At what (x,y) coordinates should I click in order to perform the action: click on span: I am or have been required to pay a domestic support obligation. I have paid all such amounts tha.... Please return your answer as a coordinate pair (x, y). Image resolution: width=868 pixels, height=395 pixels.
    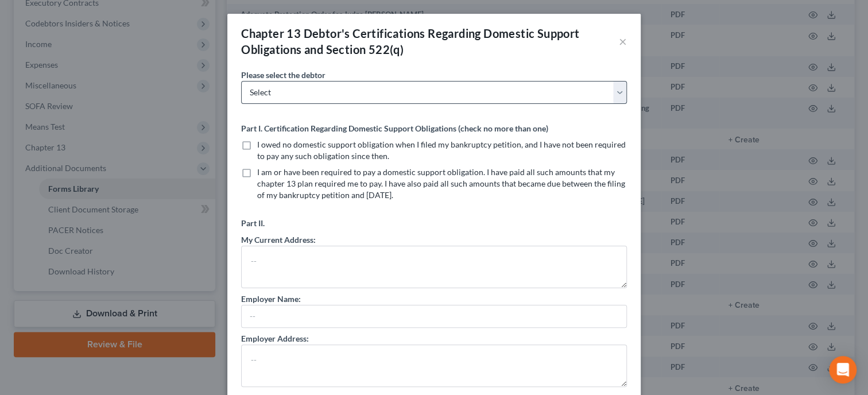
    Looking at the image, I should click on (441, 183).